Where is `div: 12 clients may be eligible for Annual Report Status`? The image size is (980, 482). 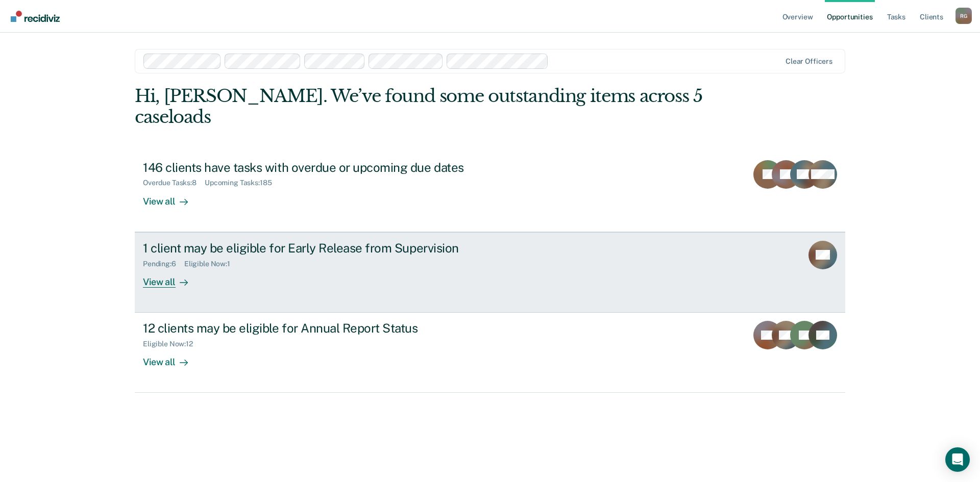 div: 12 clients may be eligible for Annual Report Status is located at coordinates (322, 328).